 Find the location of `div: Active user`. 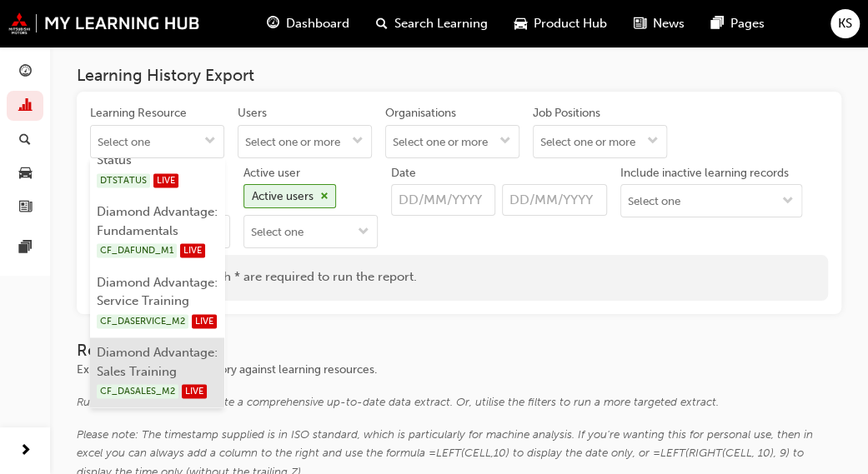

div: Active user is located at coordinates (272, 174).